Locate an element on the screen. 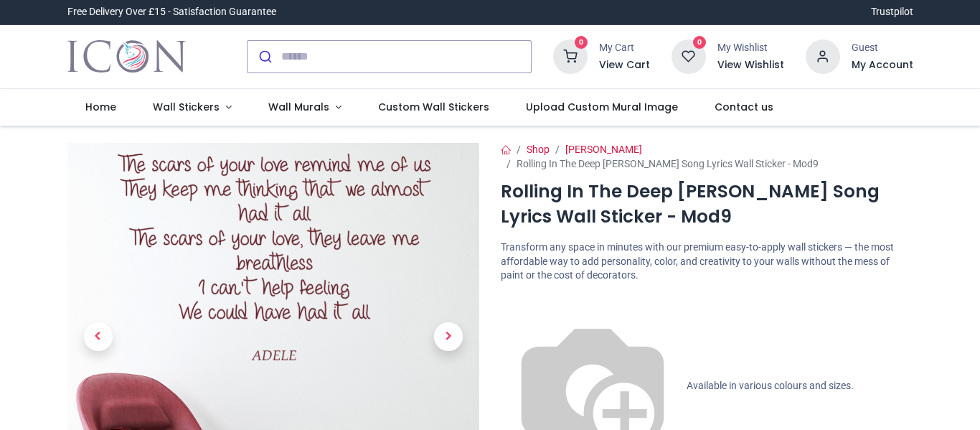 This screenshot has height=430, width=980. button: Submit is located at coordinates (264, 57).